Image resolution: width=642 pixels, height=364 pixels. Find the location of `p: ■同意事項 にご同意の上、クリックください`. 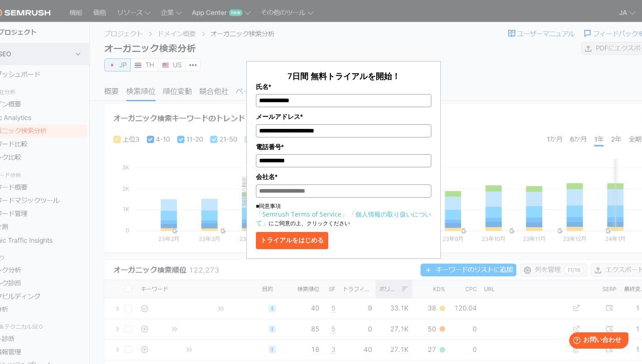

p: ■同意事項 にご同意の上、クリックください is located at coordinates (344, 214).